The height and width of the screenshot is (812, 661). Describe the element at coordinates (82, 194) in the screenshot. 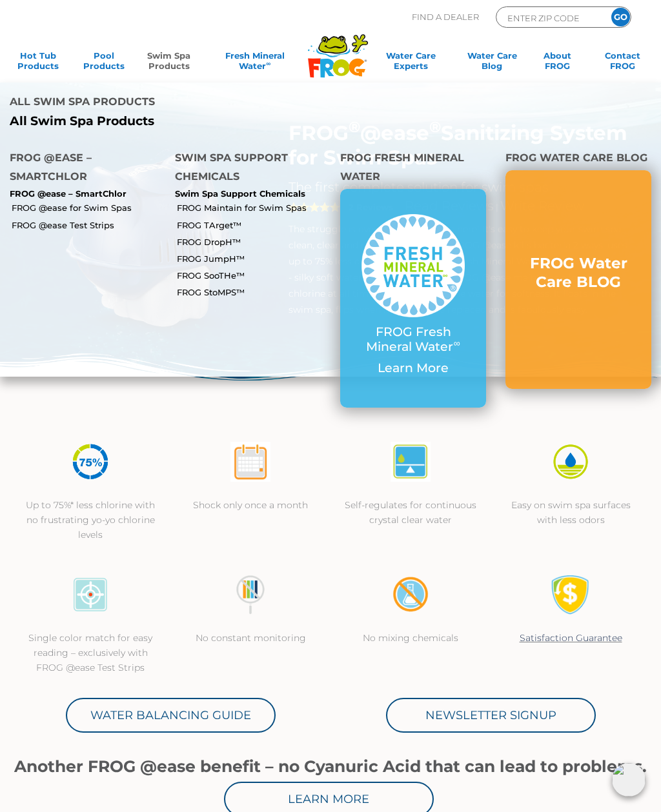

I see `p: FROG @ease – SmartChlor` at that location.